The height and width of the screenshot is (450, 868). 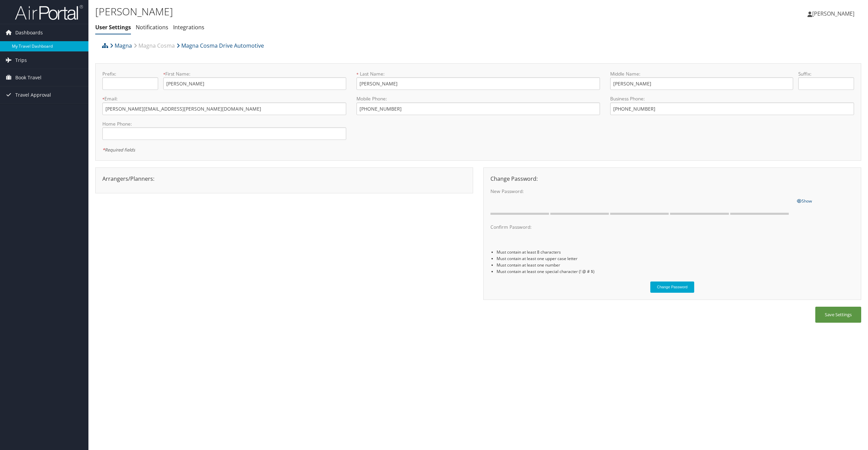 I want to click on span: Dashboards, so click(x=29, y=33).